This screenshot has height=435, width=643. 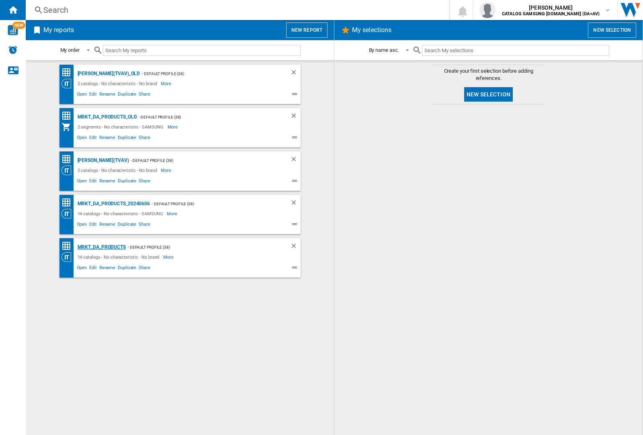 I want to click on div: 2 segments - No characteristic - SAMSUNG, so click(x=121, y=127).